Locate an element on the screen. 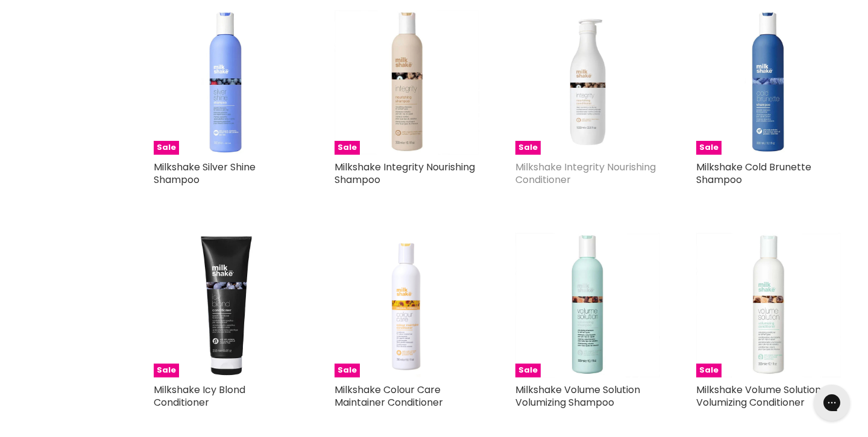 This screenshot has height=437, width=868. a: Milkshake Volume Solution Volumizing Shampoo is located at coordinates (578, 396).